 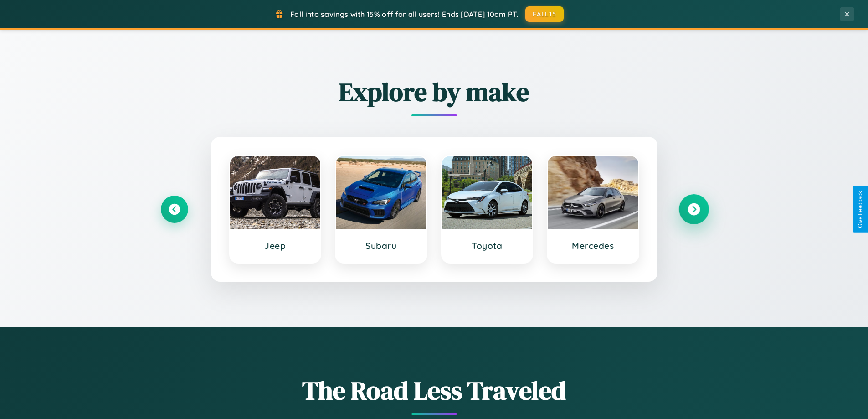 What do you see at coordinates (487, 246) in the screenshot?
I see `h3: Toyota` at bounding box center [487, 246].